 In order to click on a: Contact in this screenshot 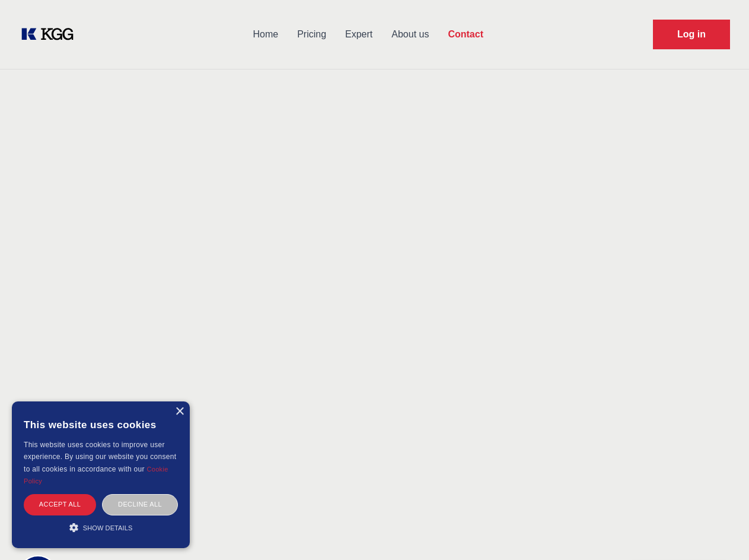, I will do `click(466, 35)`.